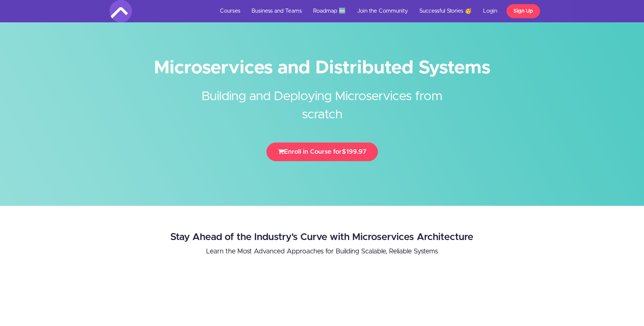 Image resolution: width=644 pixels, height=326 pixels. Describe the element at coordinates (523, 11) in the screenshot. I see `a: Sign Up` at that location.